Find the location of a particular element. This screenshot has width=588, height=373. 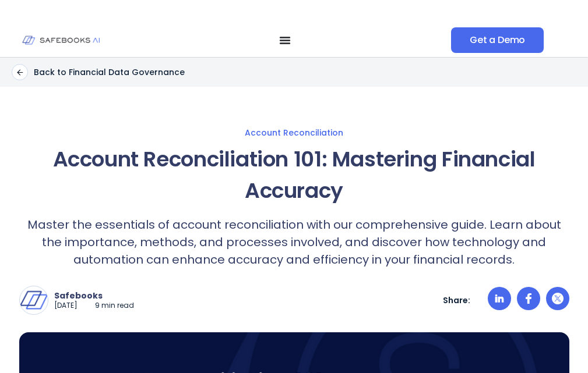

a: Get a Demo is located at coordinates (497, 40).